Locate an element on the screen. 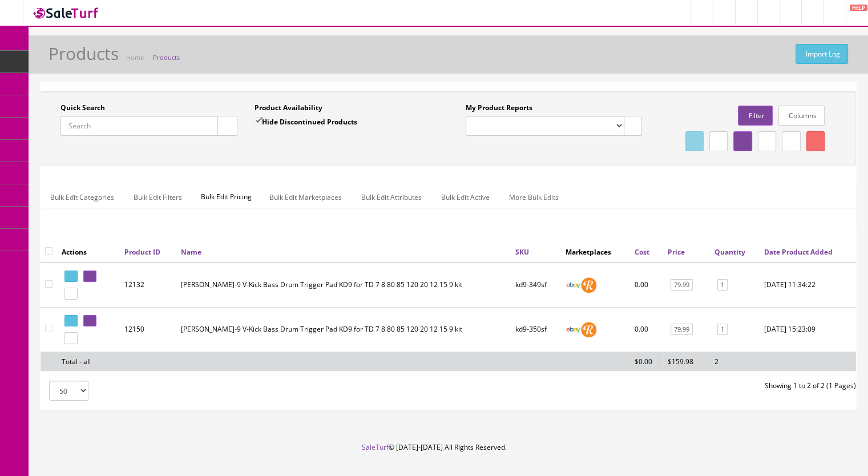 Image resolution: width=868 pixels, height=476 pixels. input: Search is located at coordinates (139, 125).